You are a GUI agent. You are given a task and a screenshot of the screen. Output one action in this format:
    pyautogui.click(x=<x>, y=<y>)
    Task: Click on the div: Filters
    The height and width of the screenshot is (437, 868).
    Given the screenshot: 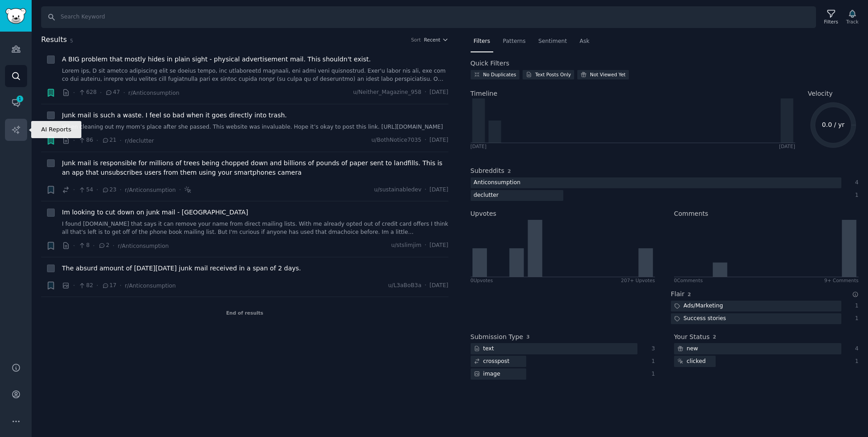 What is the action you would take?
    pyautogui.click(x=831, y=22)
    